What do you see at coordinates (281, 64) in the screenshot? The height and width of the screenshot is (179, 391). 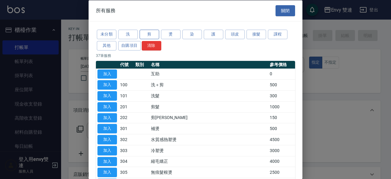 I see `th: 參考價格` at bounding box center [281, 64].